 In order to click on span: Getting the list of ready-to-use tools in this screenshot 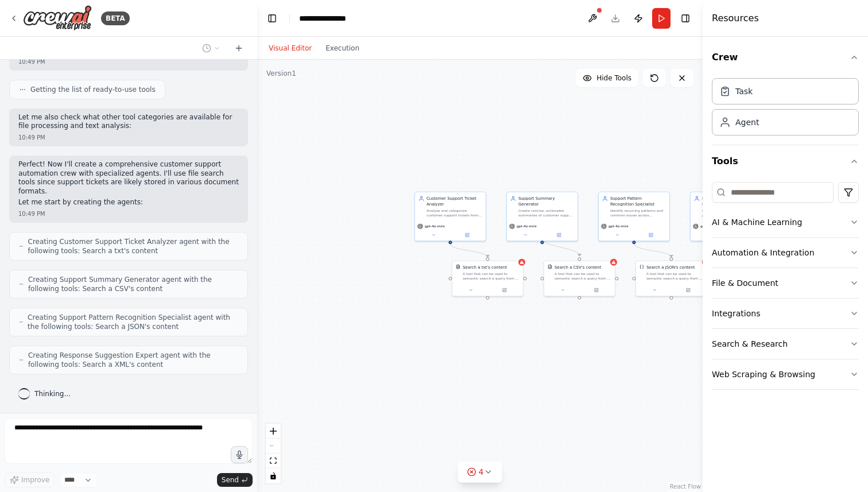, I will do `click(93, 89)`.